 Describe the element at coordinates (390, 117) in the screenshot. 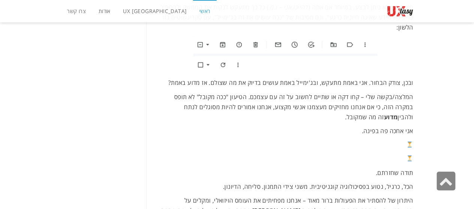

I see `b: מדוע` at that location.